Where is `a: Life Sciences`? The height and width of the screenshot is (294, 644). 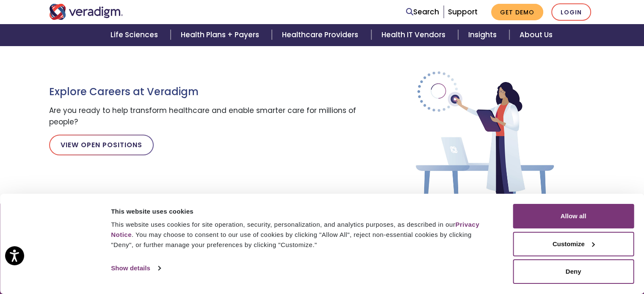 a: Life Sciences is located at coordinates (136, 35).